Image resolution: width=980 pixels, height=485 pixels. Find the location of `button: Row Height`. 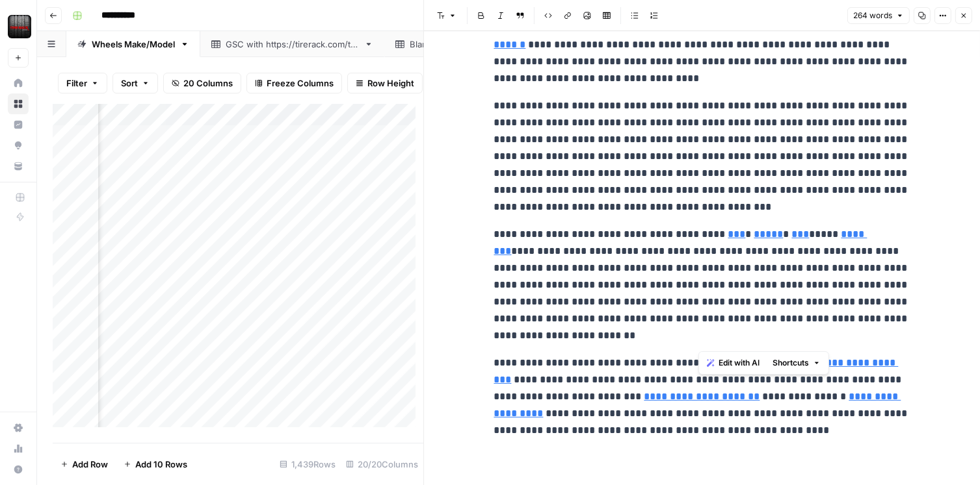

button: Row Height is located at coordinates (385, 83).